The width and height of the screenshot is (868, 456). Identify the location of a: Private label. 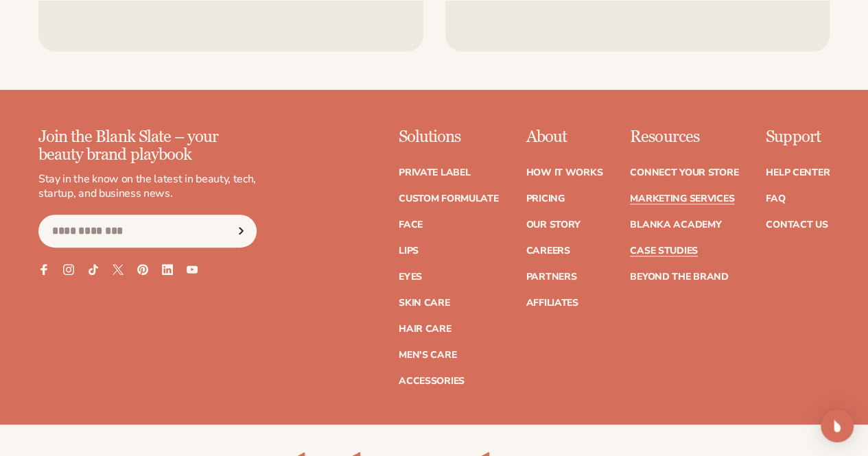
(434, 173).